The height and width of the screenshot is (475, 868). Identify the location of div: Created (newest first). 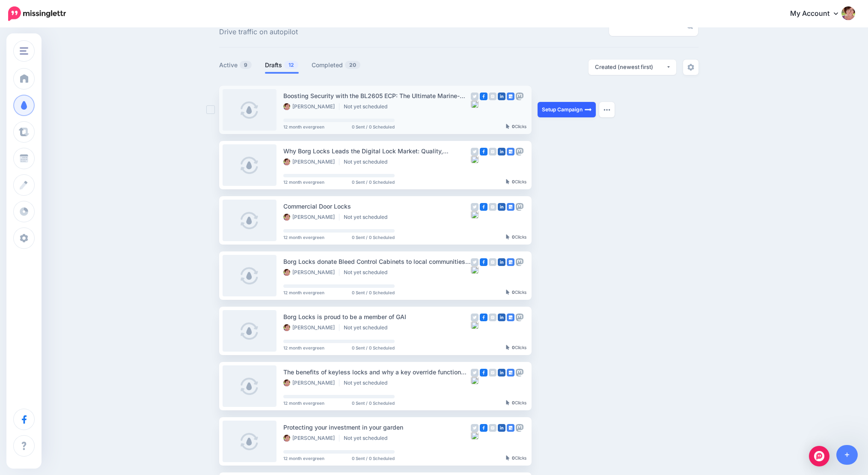
(631, 67).